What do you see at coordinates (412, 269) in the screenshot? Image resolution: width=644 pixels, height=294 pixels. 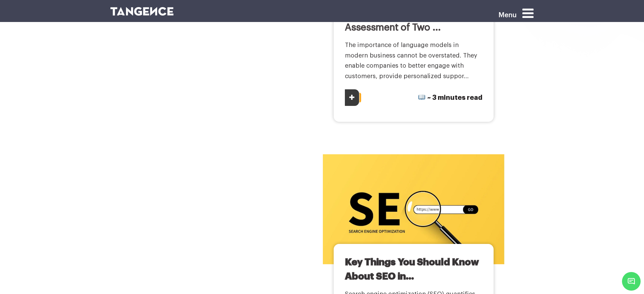 I see `strong: Key Things You Should Know About SEO in...` at bounding box center [412, 269].